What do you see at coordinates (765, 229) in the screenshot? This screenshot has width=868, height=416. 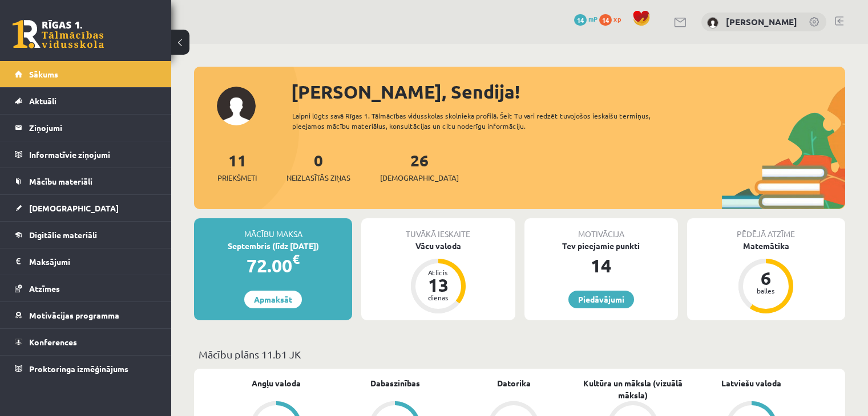 I see `div: Pēdējā atzīme` at bounding box center [765, 229].